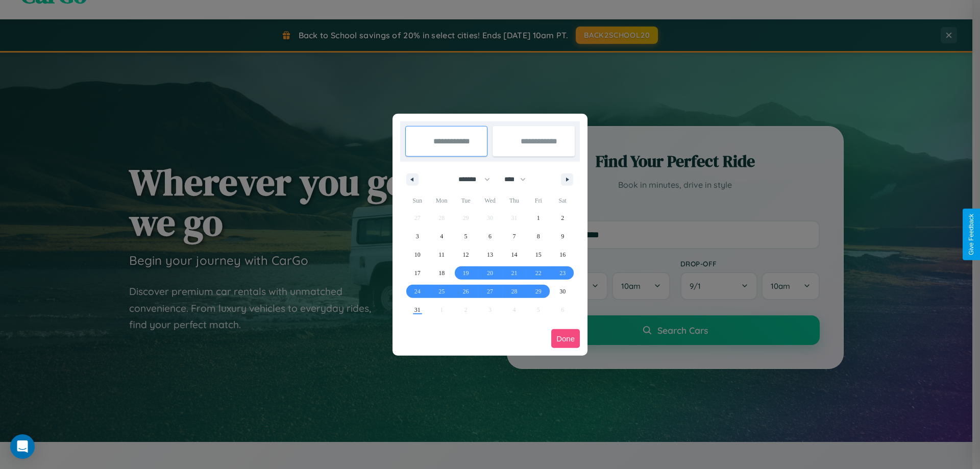  I want to click on span: 28, so click(514, 291).